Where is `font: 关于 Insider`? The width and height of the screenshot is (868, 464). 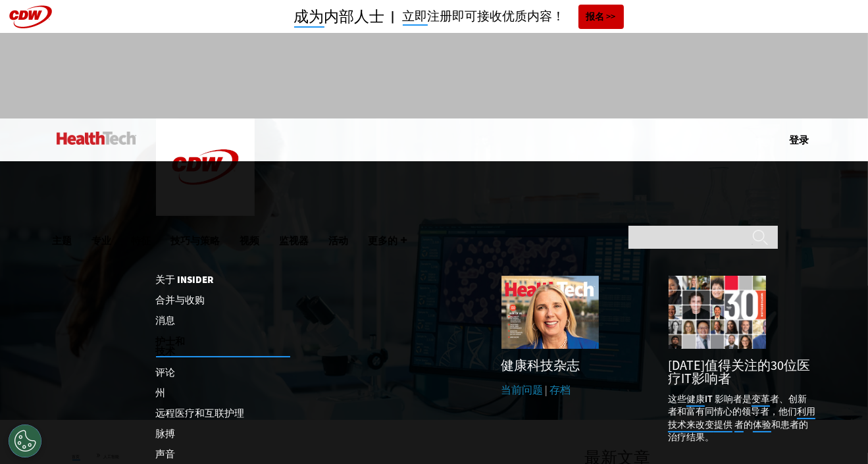 font: 关于 Insider is located at coordinates (185, 280).